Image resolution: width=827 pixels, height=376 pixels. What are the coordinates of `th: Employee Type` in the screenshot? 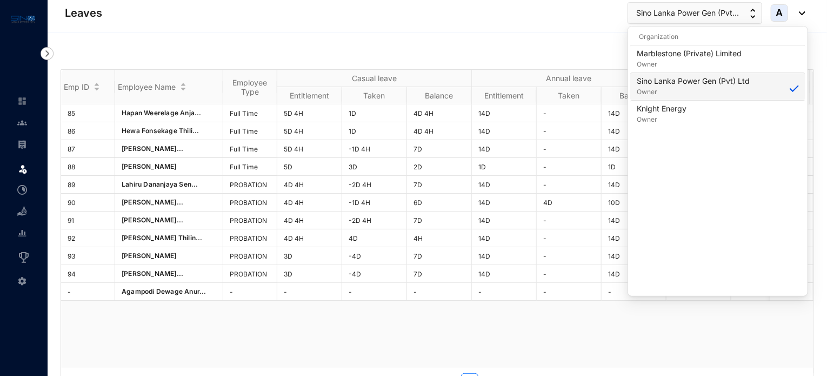 It's located at (250, 87).